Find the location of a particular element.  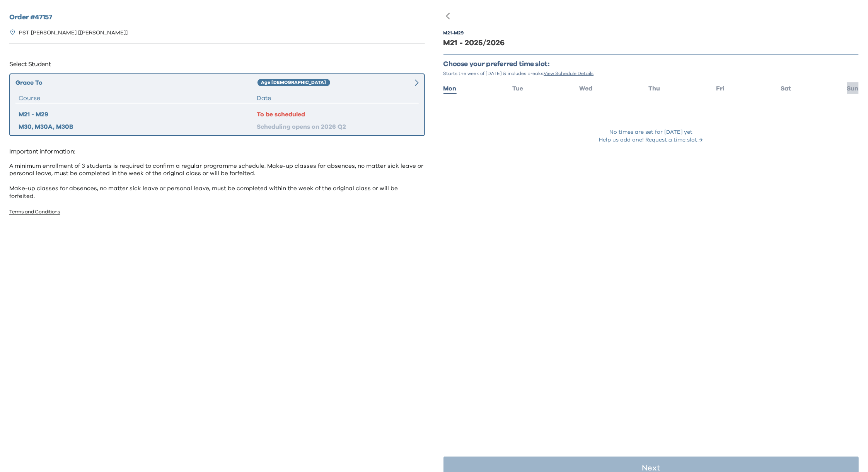

a: Terms and Conditions is located at coordinates (35, 212).